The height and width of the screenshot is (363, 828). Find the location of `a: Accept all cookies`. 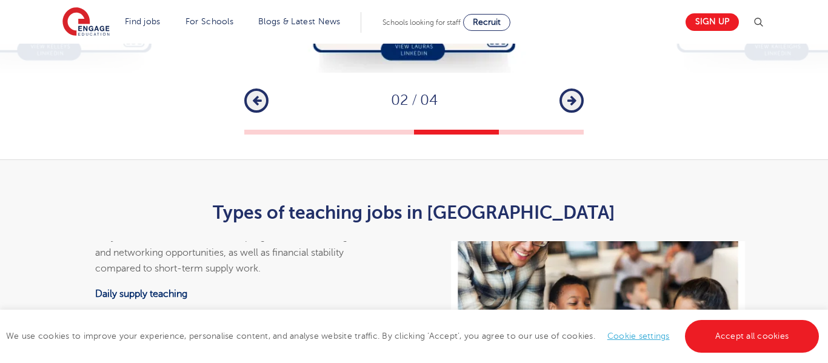

a: Accept all cookies is located at coordinates (752, 336).